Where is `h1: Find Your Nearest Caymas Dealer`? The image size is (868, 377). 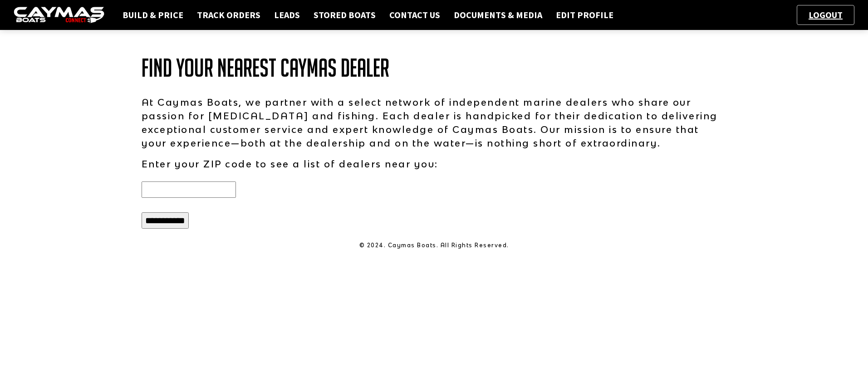
h1: Find Your Nearest Caymas Dealer is located at coordinates (434, 68).